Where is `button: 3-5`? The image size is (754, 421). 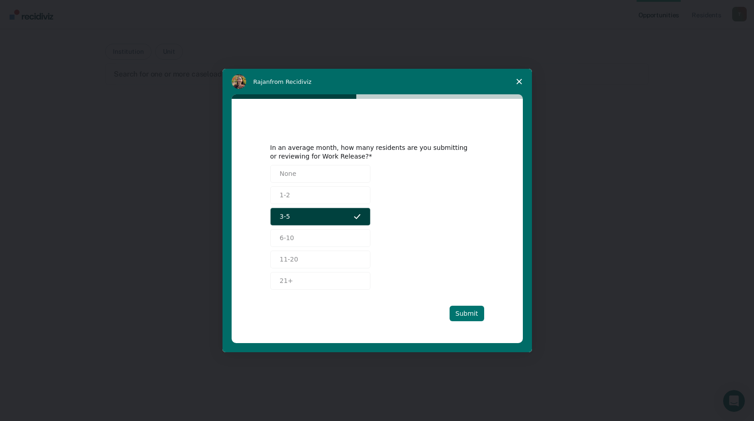 button: 3-5 is located at coordinates (321, 216).